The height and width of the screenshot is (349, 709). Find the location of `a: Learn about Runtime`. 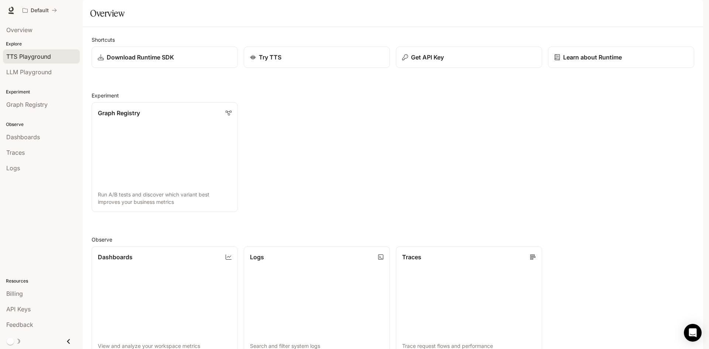

a: Learn about Runtime is located at coordinates (621, 57).